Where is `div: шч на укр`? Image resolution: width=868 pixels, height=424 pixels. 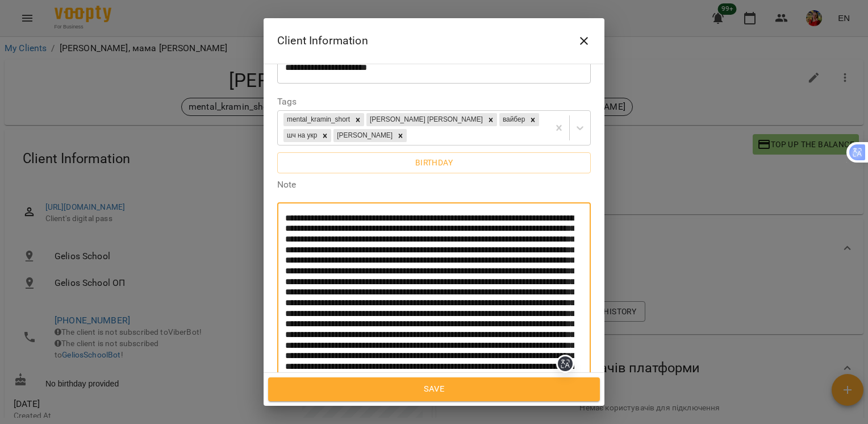 div: шч на укр is located at coordinates (301, 135).